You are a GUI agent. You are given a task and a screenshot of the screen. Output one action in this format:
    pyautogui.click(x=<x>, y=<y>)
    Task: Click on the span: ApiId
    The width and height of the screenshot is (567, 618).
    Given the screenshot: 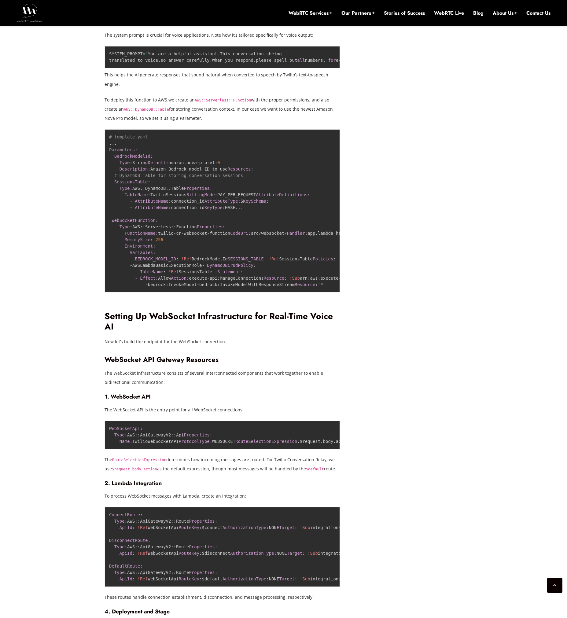 What is the action you would take?
    pyautogui.click(x=126, y=553)
    